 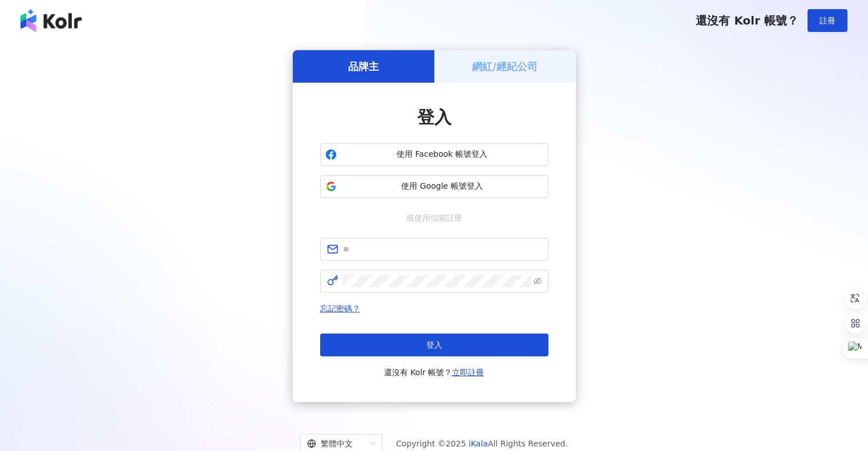 I want to click on span: Copyright © 2025 All Rights Reserved., so click(x=482, y=444).